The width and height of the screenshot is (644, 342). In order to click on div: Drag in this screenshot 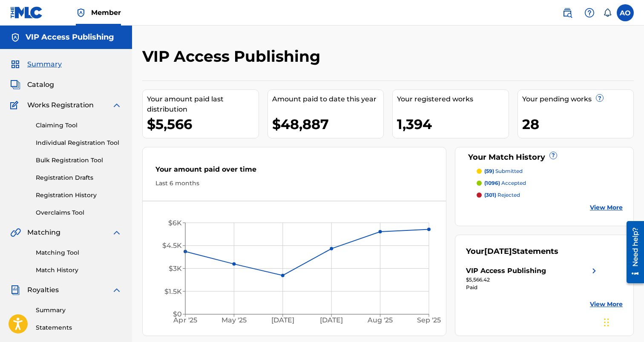, I will do `click(606, 322)`.